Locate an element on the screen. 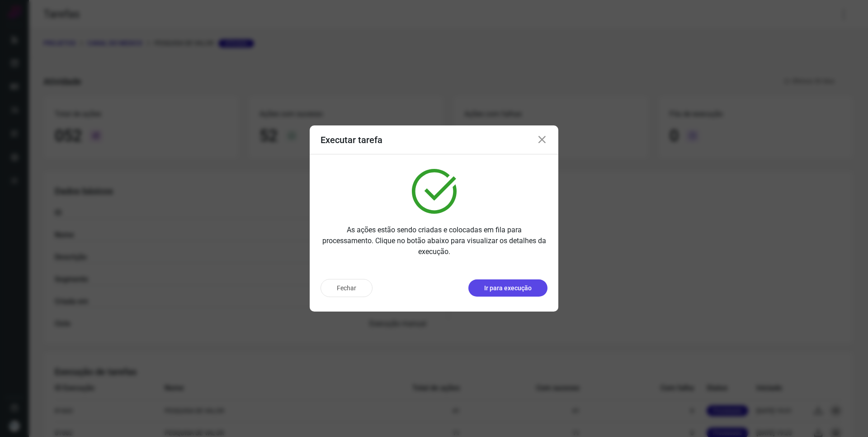 This screenshot has height=437, width=868. p: Ir para execução is located at coordinates (508, 288).